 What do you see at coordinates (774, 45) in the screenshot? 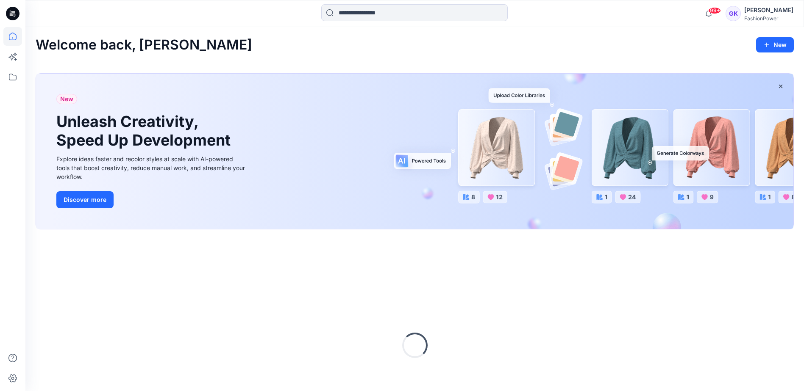
I see `button: New` at bounding box center [774, 45].